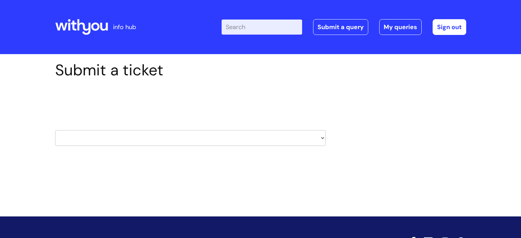 Image resolution: width=521 pixels, height=238 pixels. Describe the element at coordinates (190, 70) in the screenshot. I see `h1: Submit a ticket` at that location.